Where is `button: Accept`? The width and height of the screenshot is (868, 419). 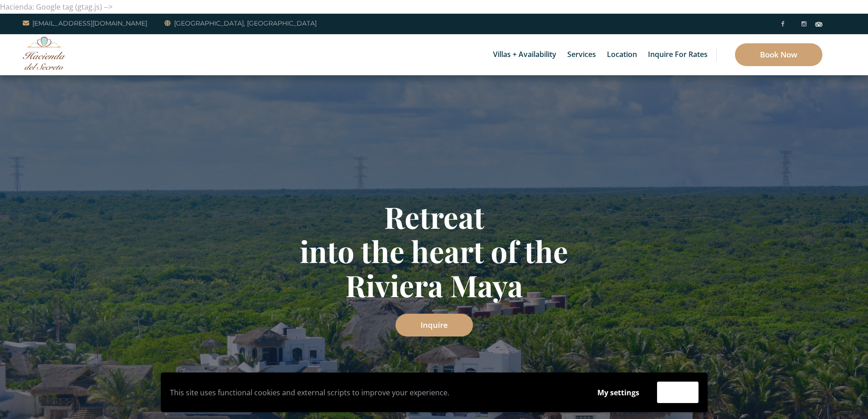 button: Accept is located at coordinates (677, 392).